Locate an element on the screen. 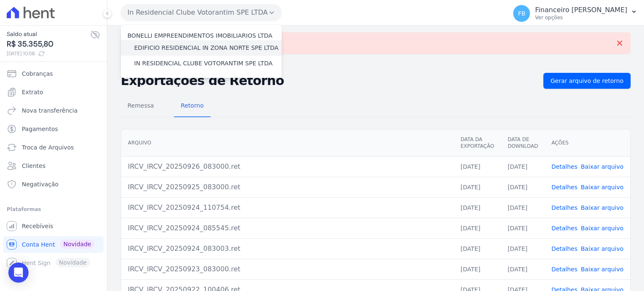  span: Novidade is located at coordinates (77, 244).